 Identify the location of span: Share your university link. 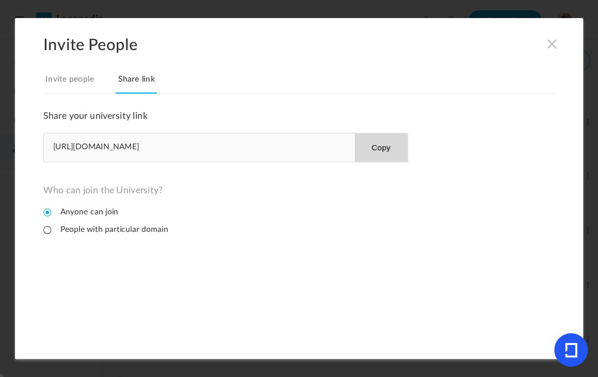
(96, 116).